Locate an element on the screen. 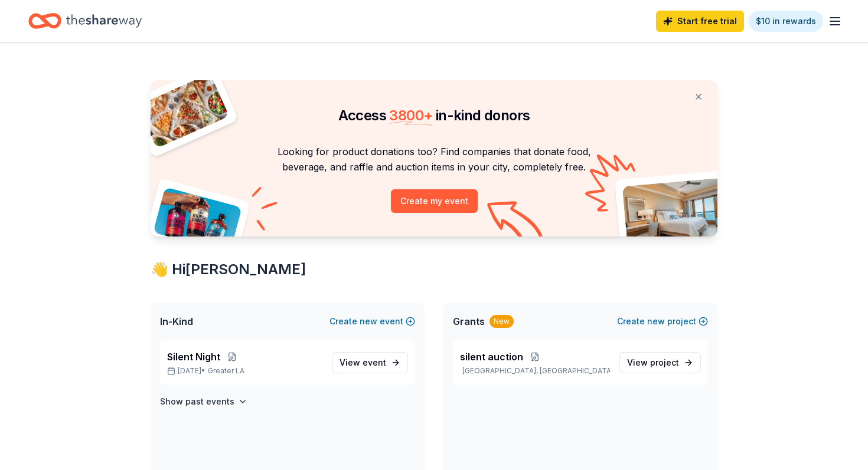 The height and width of the screenshot is (470, 868). span: Silent Night is located at coordinates (193, 357).